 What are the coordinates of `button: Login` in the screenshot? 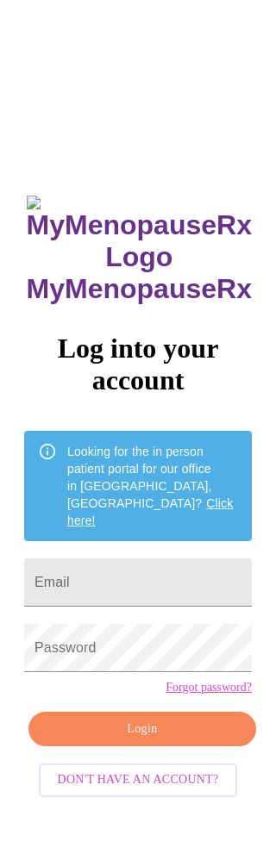 It's located at (142, 729).